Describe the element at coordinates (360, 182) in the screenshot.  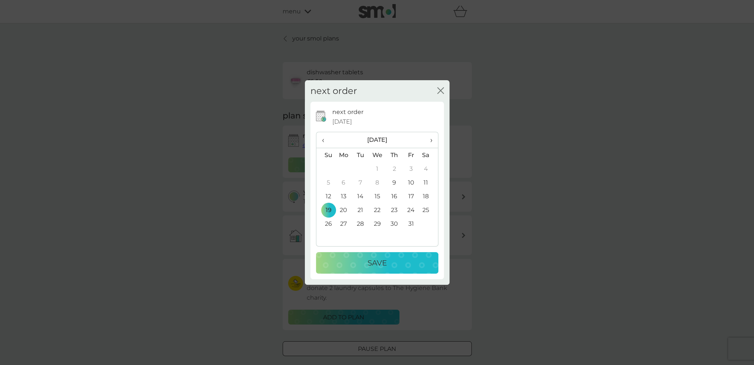
I see `td: 7` at that location.